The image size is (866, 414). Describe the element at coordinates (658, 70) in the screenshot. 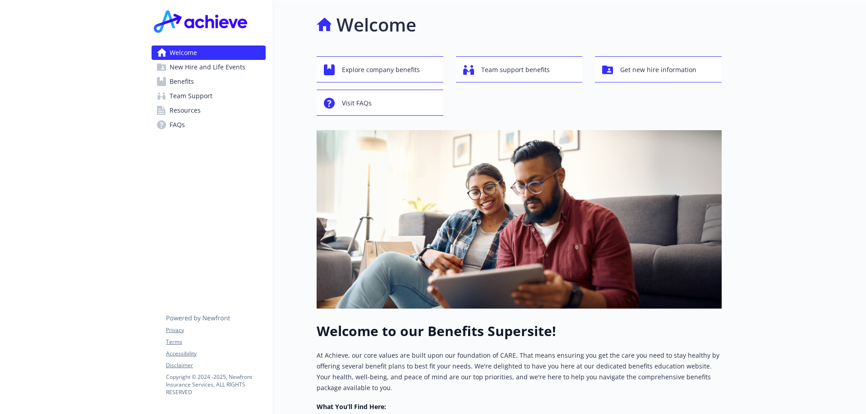

I see `span: Get new hire information` at that location.